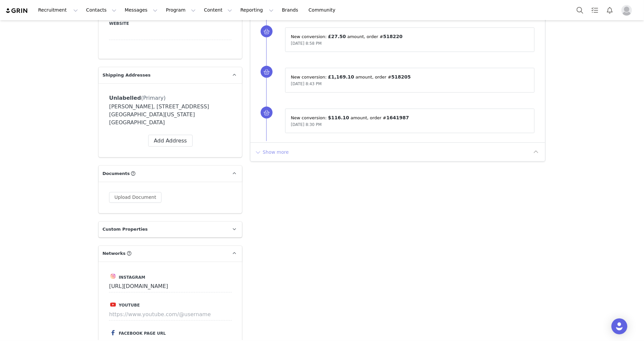 This screenshot has width=644, height=341. What do you see at coordinates (141, 10) in the screenshot?
I see `button: Messages` at bounding box center [141, 10].